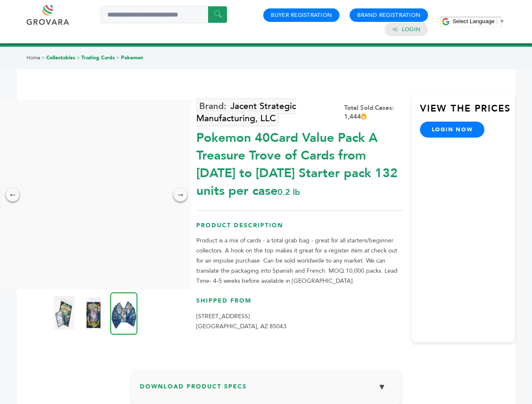  Describe the element at coordinates (301, 15) in the screenshot. I see `a: Buyer Registration` at that location.